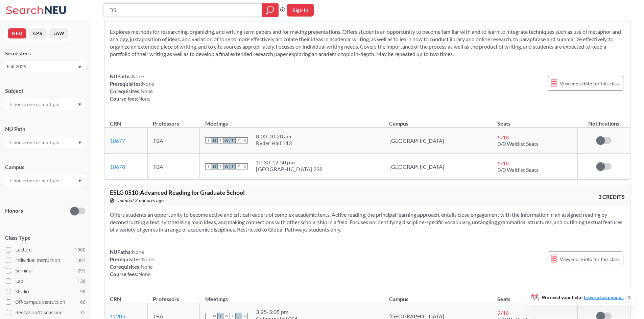 Image resolution: width=644 pixels, height=319 pixels. What do you see at coordinates (59, 33) in the screenshot?
I see `button: LAW` at bounding box center [59, 33].